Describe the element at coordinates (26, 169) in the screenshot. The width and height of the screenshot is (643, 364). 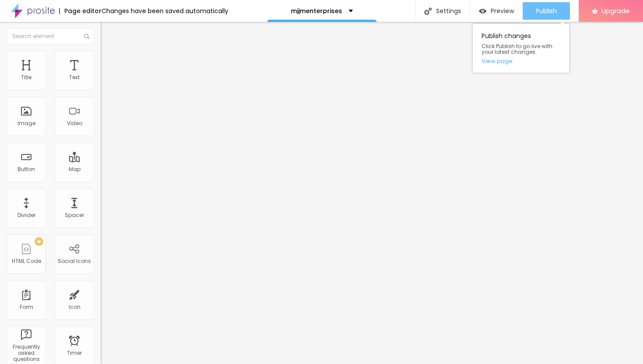
I see `div: Button` at that location.